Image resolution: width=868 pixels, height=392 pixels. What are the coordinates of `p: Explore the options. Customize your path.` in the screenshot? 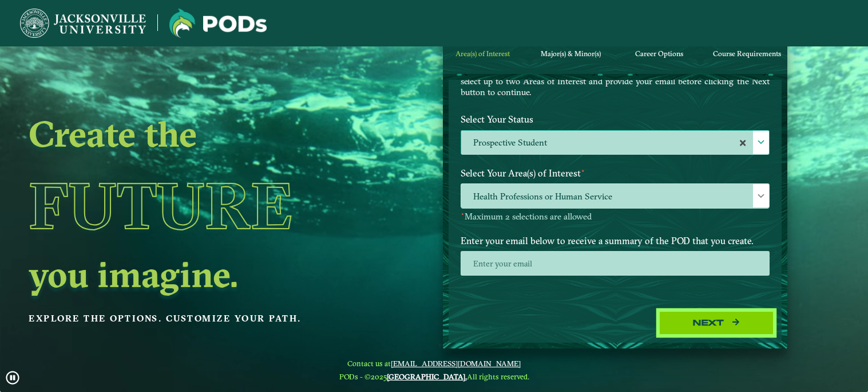 It's located at (195, 319).